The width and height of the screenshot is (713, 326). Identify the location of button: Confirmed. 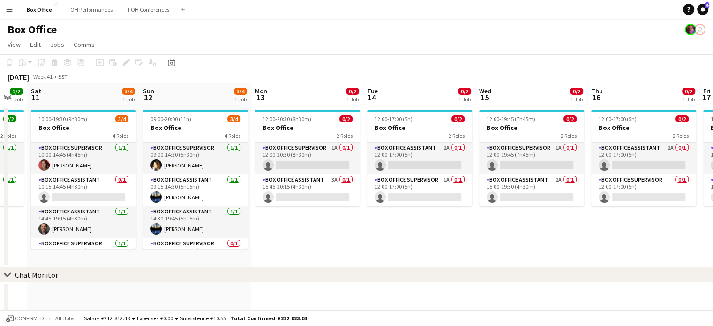
(25, 318).